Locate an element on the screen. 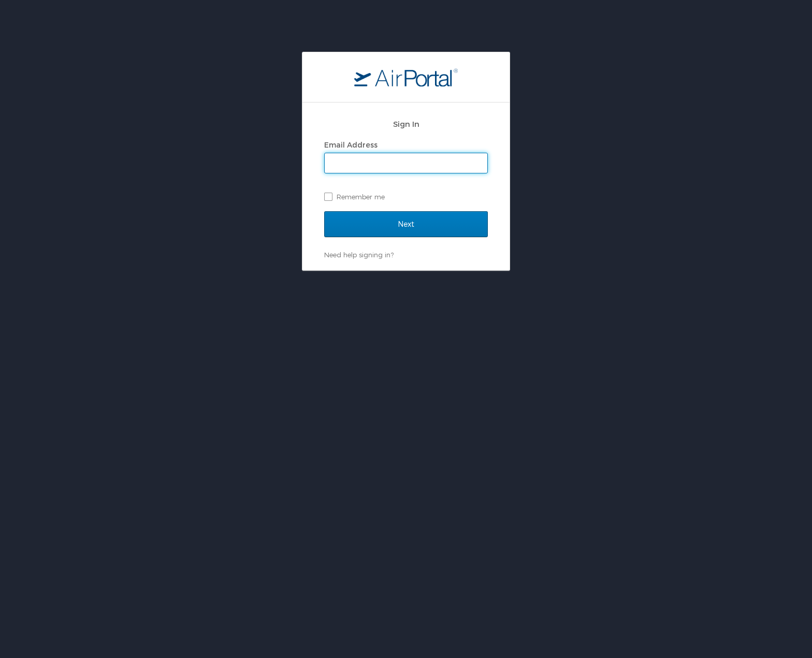 The height and width of the screenshot is (658, 812). label: Remember me is located at coordinates (406, 197).